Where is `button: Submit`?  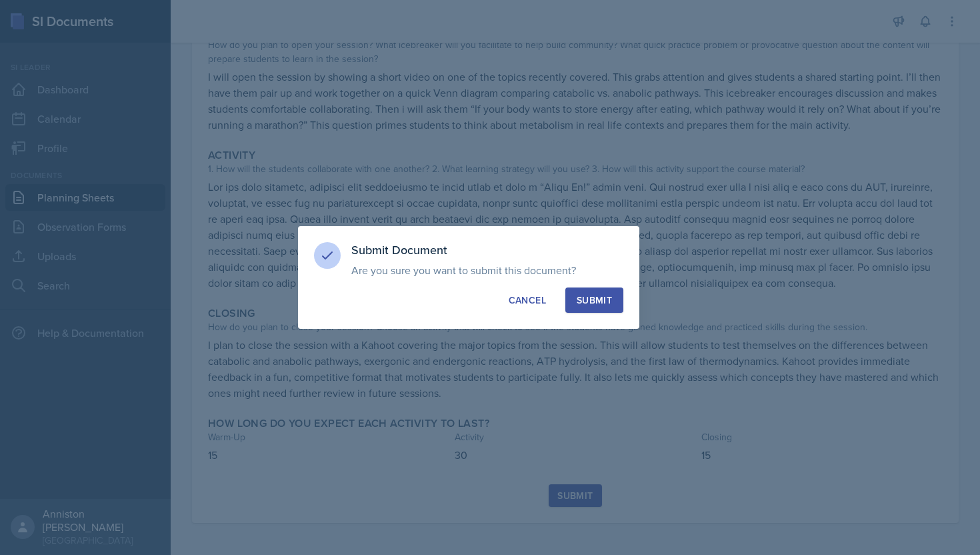 button: Submit is located at coordinates (594, 300).